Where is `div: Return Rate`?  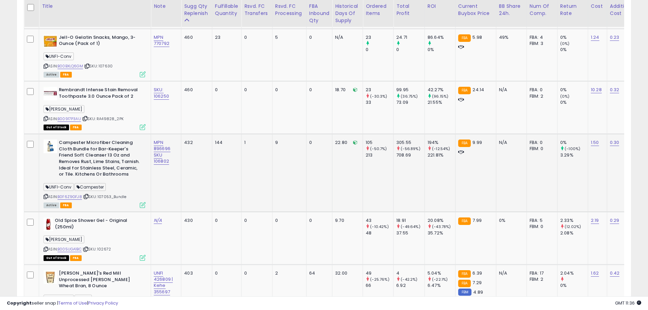 div: Return Rate is located at coordinates (572, 10).